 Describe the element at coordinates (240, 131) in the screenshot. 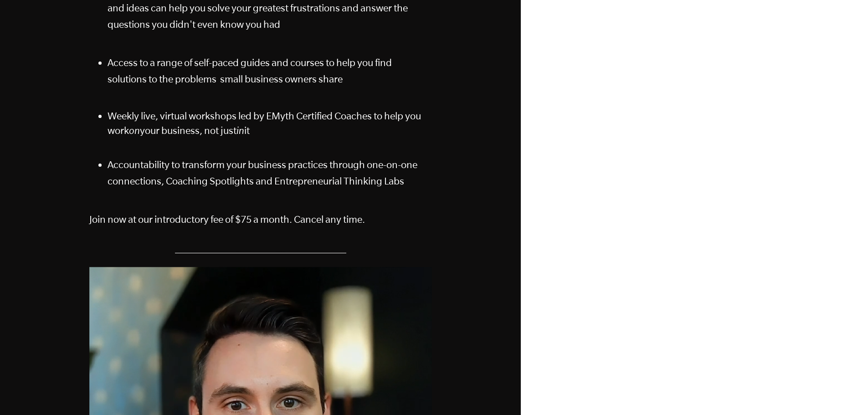

I see `em: in` at that location.